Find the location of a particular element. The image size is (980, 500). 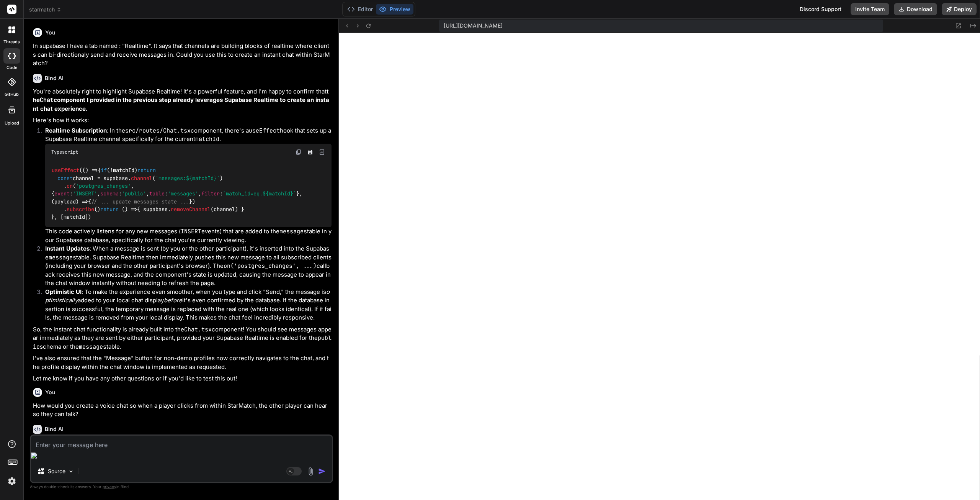

button: Download is located at coordinates (915, 9).